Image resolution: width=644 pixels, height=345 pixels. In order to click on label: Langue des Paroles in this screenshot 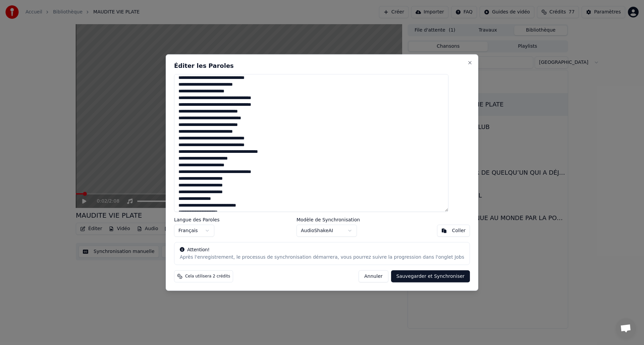, I will do `click(197, 220)`.